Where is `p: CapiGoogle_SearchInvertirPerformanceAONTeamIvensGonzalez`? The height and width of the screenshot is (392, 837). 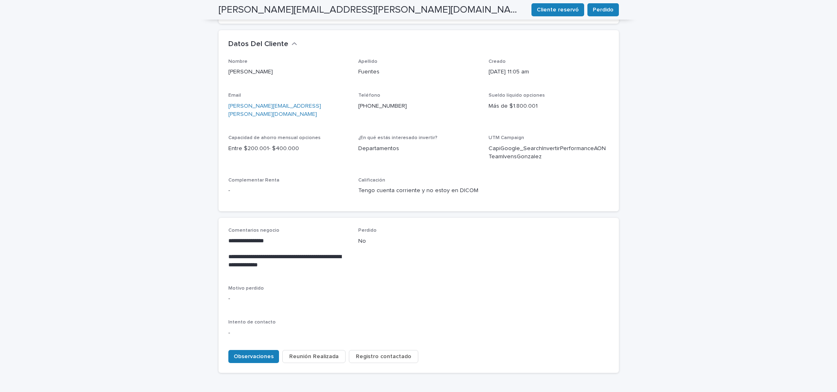 p: CapiGoogle_SearchInvertirPerformanceAONTeamIvensGonzalez is located at coordinates (548, 153).